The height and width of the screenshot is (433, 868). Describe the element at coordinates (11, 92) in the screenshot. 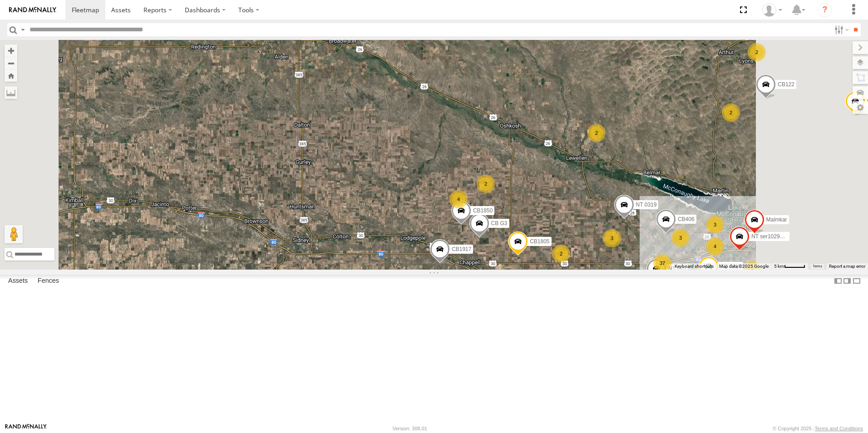

I see `label: Measure` at that location.